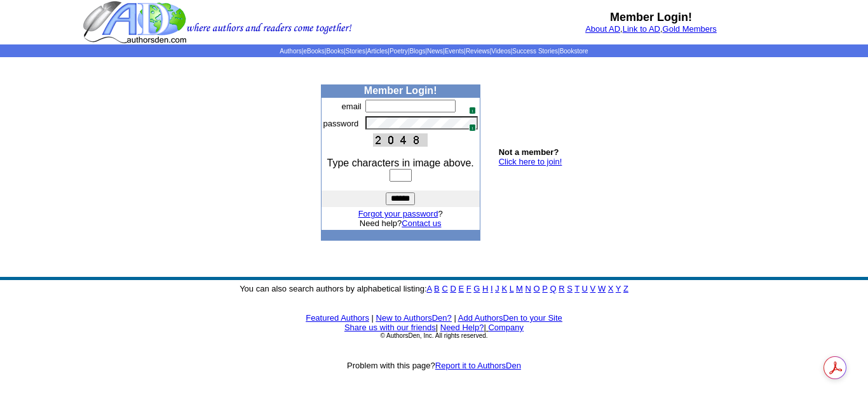 This screenshot has width=868, height=402. I want to click on a: A, so click(430, 289).